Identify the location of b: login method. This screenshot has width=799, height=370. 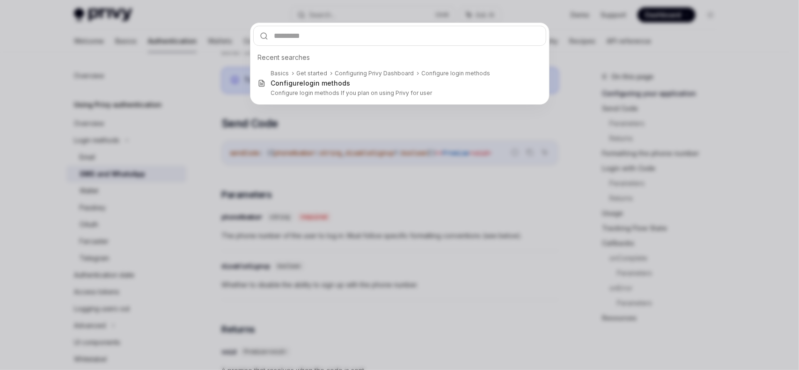
(325, 83).